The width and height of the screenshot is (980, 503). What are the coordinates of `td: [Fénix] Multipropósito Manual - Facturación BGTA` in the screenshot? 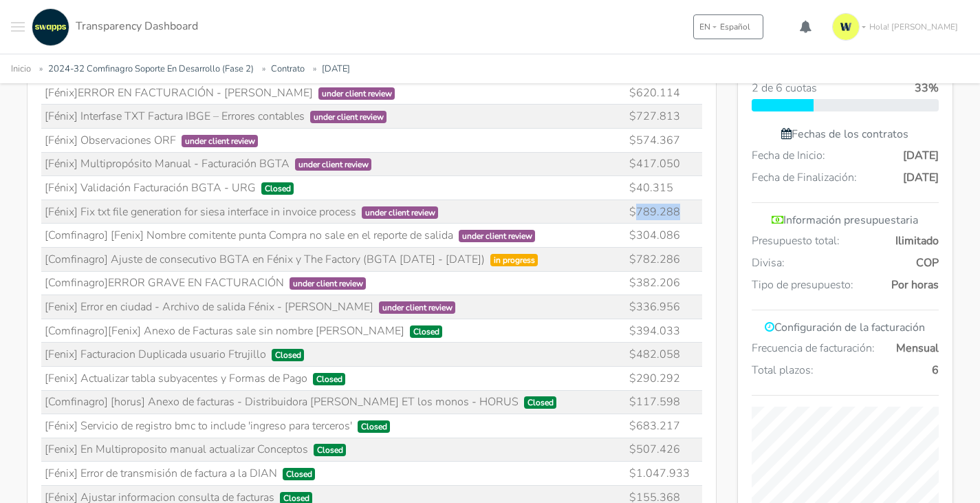 It's located at (334, 164).